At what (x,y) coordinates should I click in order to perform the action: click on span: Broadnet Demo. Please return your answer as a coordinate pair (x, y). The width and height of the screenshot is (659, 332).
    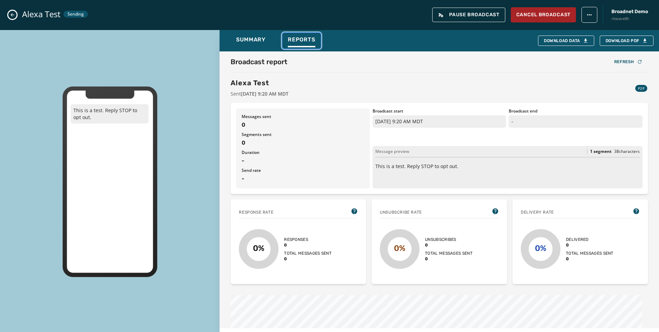
    Looking at the image, I should click on (630, 12).